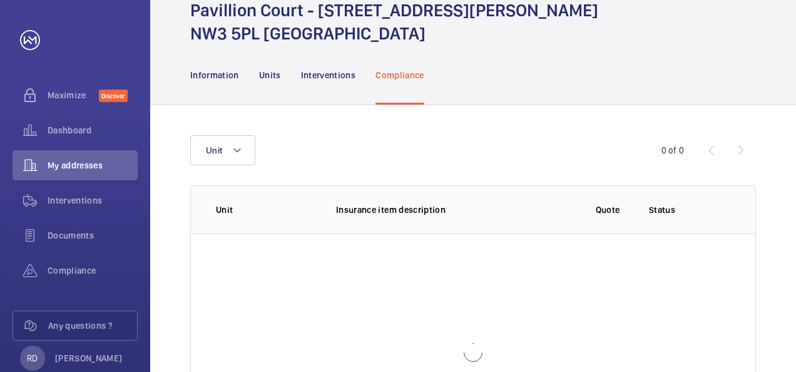  Describe the element at coordinates (93, 165) in the screenshot. I see `span: My addresses` at that location.